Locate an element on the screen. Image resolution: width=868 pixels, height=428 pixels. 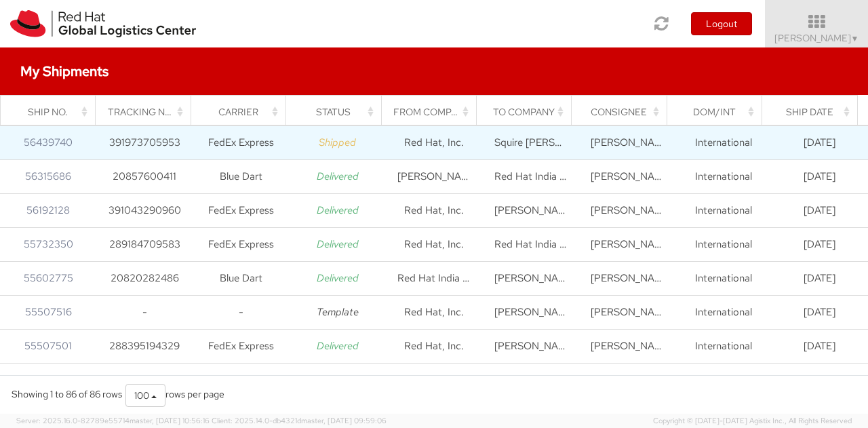
div: Status is located at coordinates (338, 112).